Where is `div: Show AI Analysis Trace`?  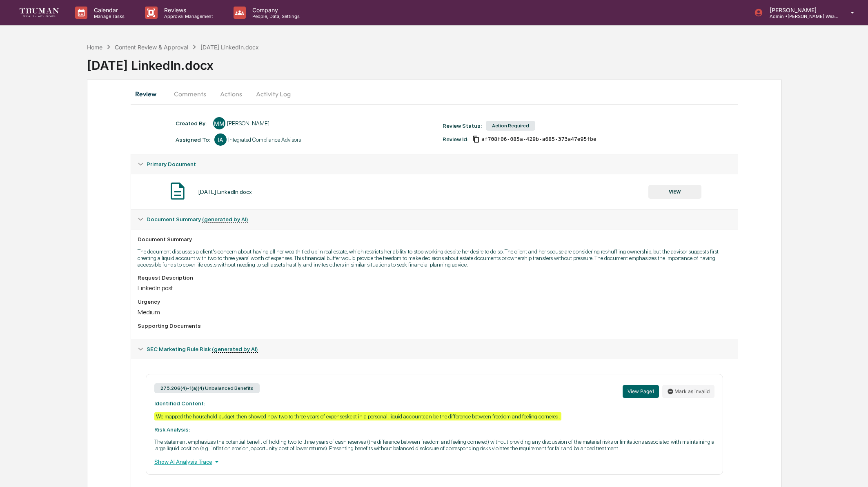 div: Show AI Analysis Trace is located at coordinates (434, 461).